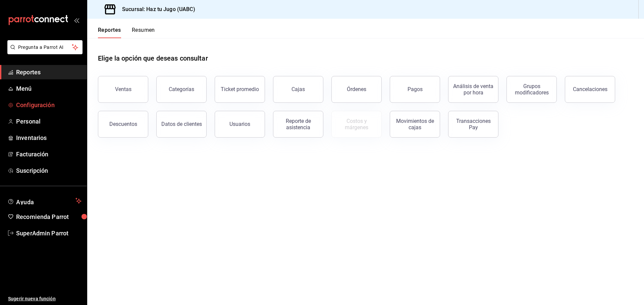  I want to click on div: Cajas, so click(298, 89).